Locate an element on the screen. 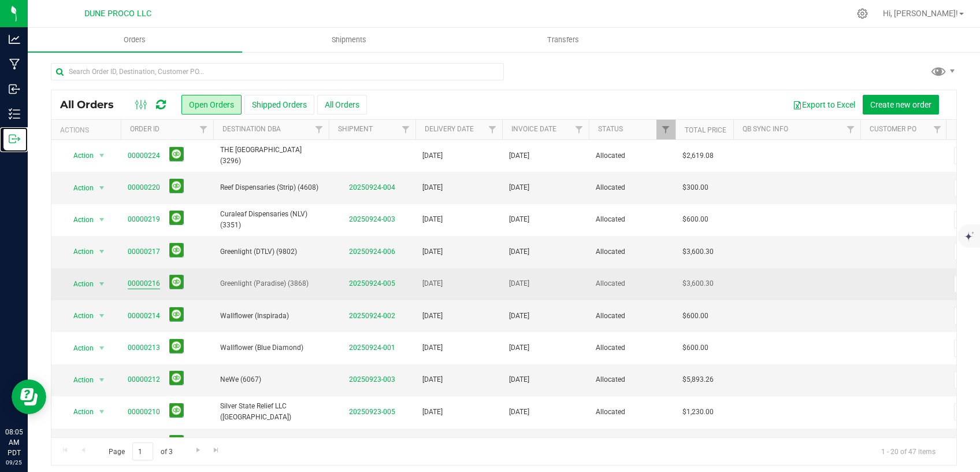  span: Reef Dispensaries (Strip) (4608) is located at coordinates (271, 187).